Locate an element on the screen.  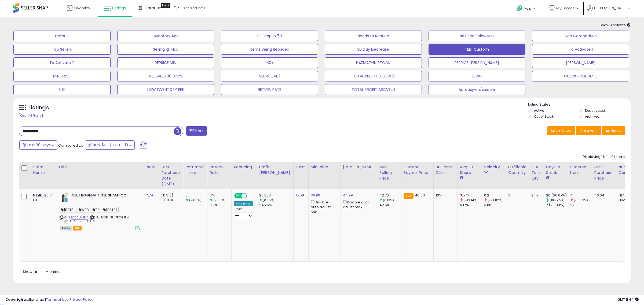
span: Help is located at coordinates (528, 8).